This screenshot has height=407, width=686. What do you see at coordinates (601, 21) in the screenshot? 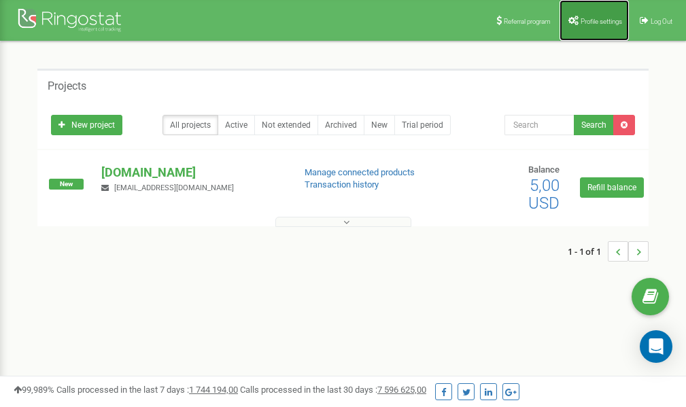
I see `span: Profile settings` at bounding box center [601, 21].